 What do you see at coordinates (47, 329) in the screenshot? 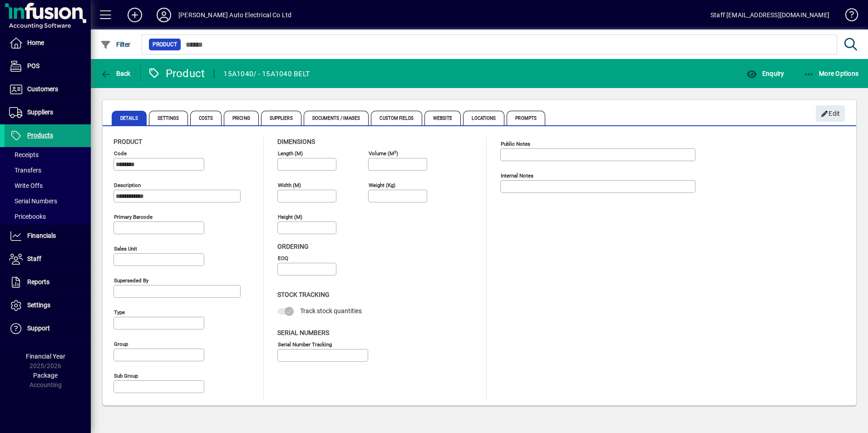
I see `a: Support` at bounding box center [47, 329].